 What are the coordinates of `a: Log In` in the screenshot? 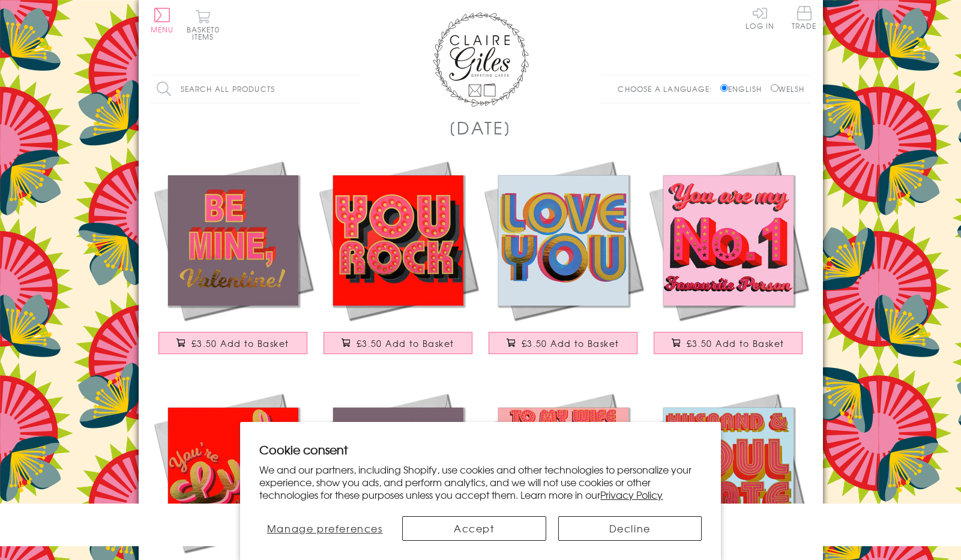 It's located at (760, 17).